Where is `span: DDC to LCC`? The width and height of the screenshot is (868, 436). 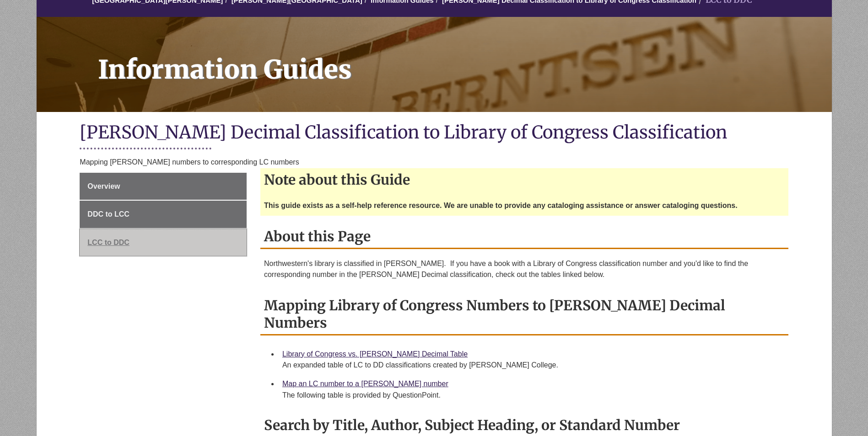 span: DDC to LCC is located at coordinates (109, 214).